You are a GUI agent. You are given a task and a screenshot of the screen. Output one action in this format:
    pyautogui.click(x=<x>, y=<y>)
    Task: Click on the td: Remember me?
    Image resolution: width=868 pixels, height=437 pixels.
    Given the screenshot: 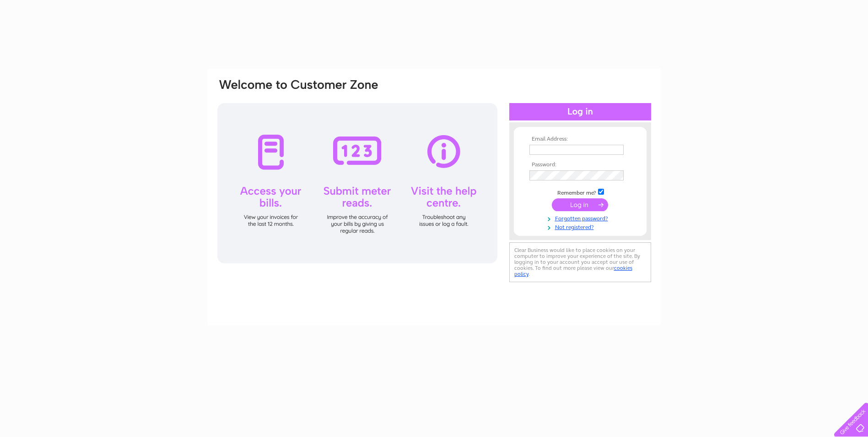 What is the action you would take?
    pyautogui.click(x=580, y=192)
    